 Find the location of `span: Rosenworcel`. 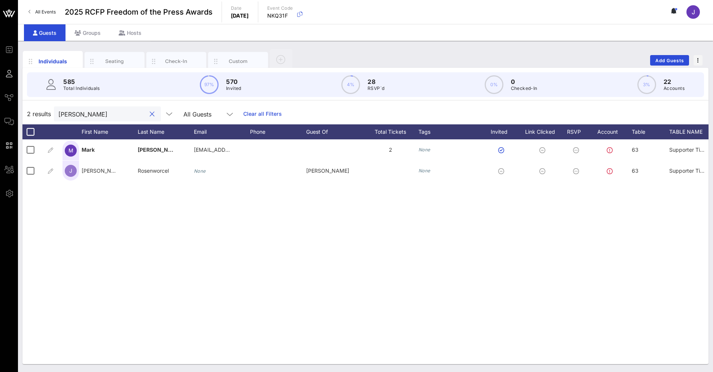

span: Rosenworcel is located at coordinates (153, 170).